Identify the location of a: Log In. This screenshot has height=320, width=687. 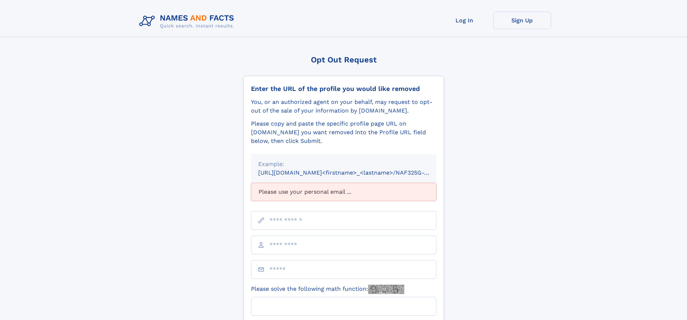
(464, 20).